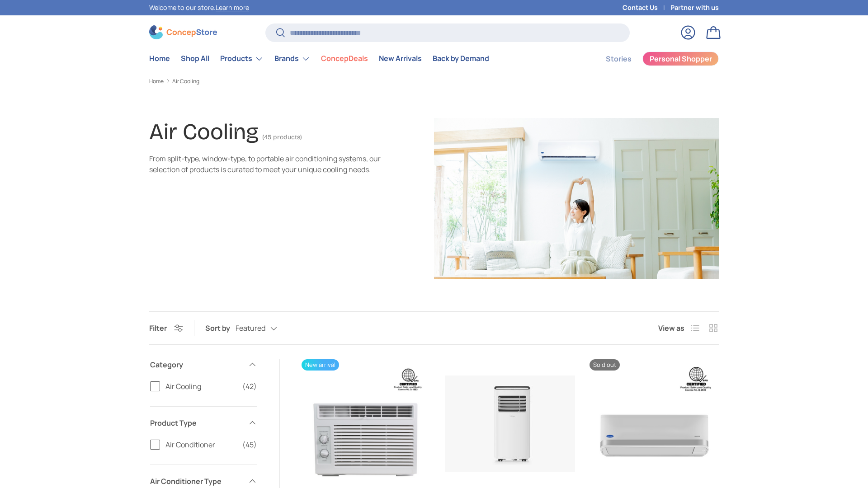 The width and height of the screenshot is (868, 488). What do you see at coordinates (461, 58) in the screenshot?
I see `a: Back by Demand` at bounding box center [461, 58].